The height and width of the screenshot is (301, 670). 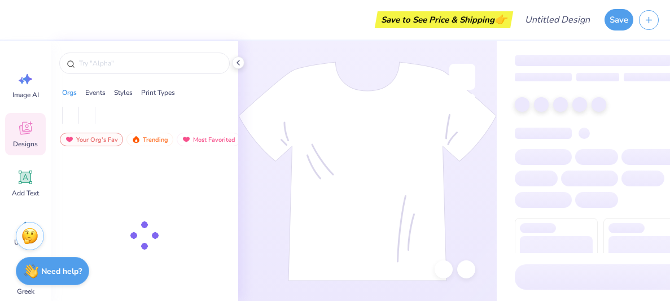 I want to click on strong: Need help?, so click(x=61, y=271).